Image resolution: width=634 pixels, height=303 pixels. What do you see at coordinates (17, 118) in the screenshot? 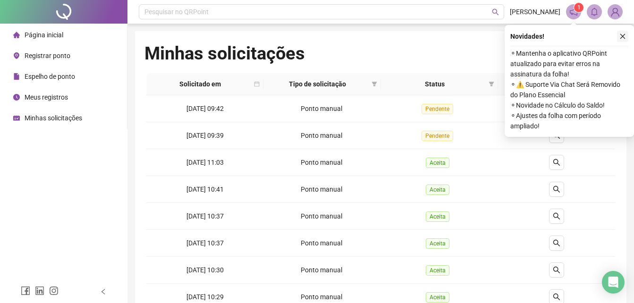
I see `span: schedule` at bounding box center [17, 118].